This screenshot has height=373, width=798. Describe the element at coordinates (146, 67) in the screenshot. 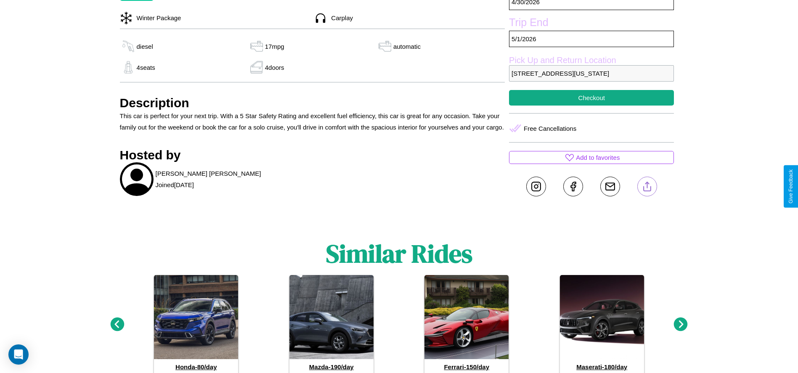

I see `p: 4 seats` at that location.